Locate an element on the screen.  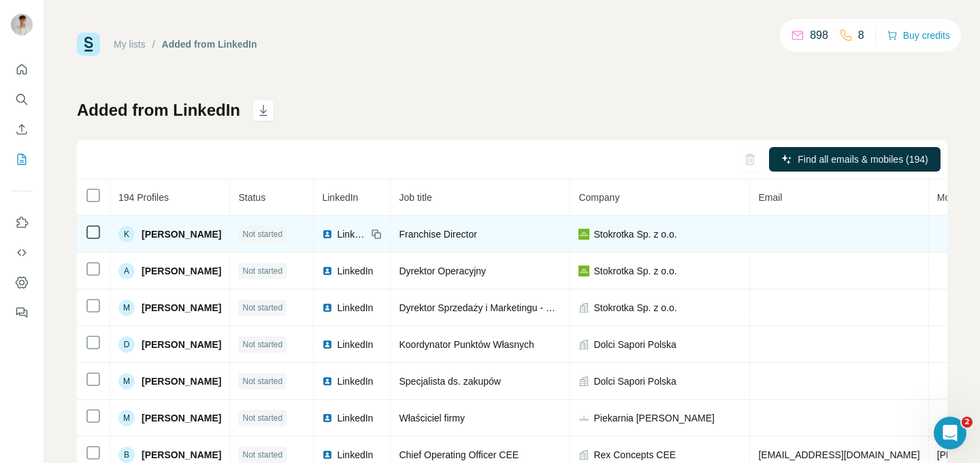
h1: Added from LinkedIn is located at coordinates (158, 110).